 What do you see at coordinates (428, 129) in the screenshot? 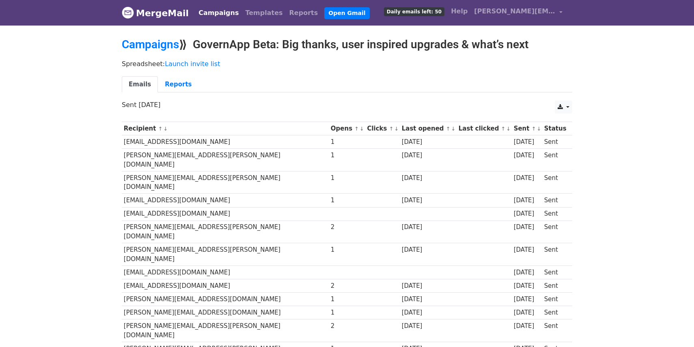
I see `th: Last opened` at bounding box center [428, 129].